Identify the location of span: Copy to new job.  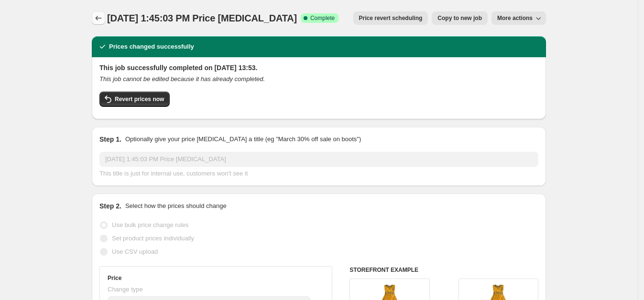
(459, 18).